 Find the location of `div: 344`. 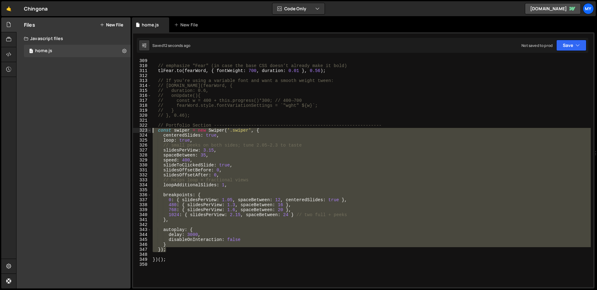

div: 344 is located at coordinates (142, 235).